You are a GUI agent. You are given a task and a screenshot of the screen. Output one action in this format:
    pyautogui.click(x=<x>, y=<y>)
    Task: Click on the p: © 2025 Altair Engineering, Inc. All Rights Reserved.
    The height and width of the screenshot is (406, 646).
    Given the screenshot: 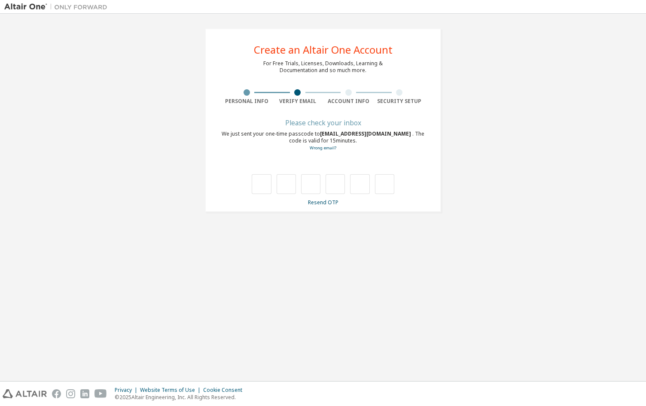 What is the action you would take?
    pyautogui.click(x=181, y=397)
    